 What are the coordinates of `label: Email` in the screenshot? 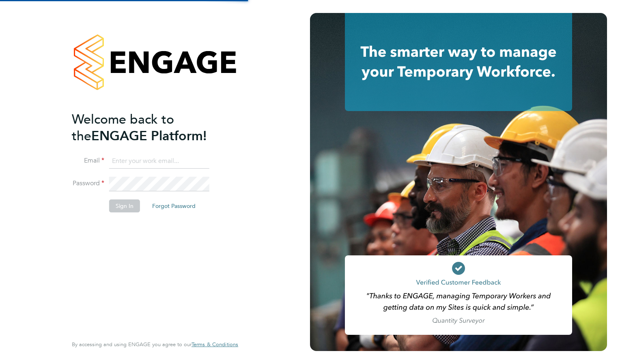 It's located at (88, 161).